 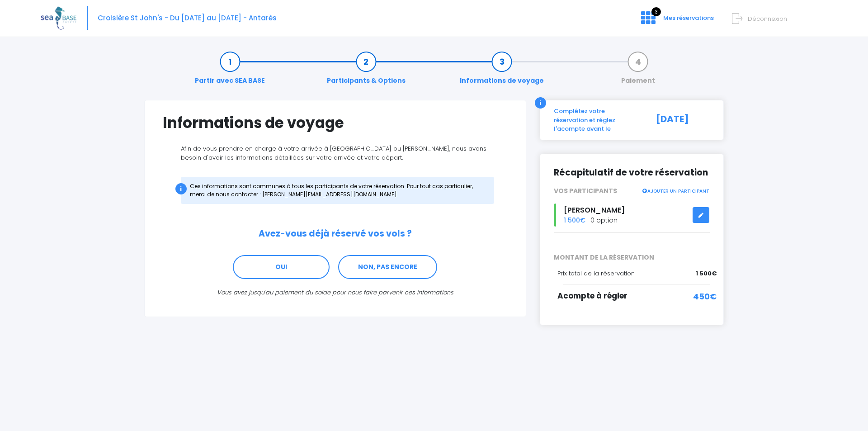 I want to click on a: Informations de voyage, so click(x=501, y=71).